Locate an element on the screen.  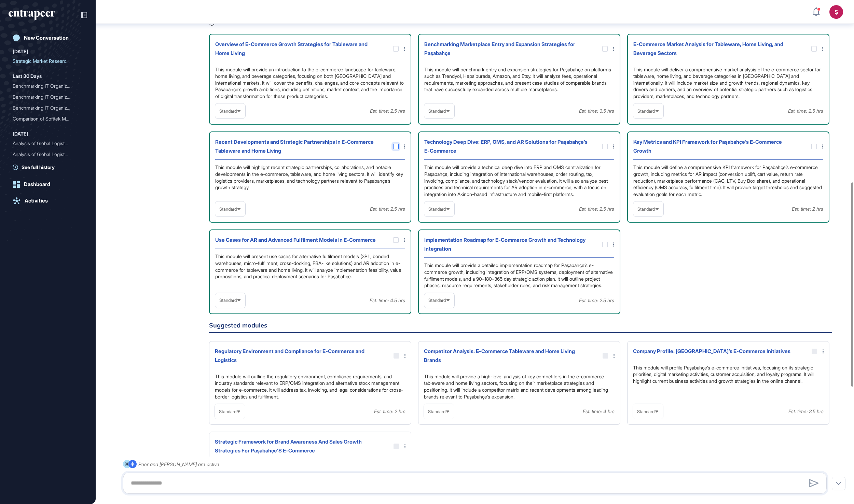
div: Benchmarking Marketplace Entry and Expansion Strategies for Paşabahçe is located at coordinates (507, 49).